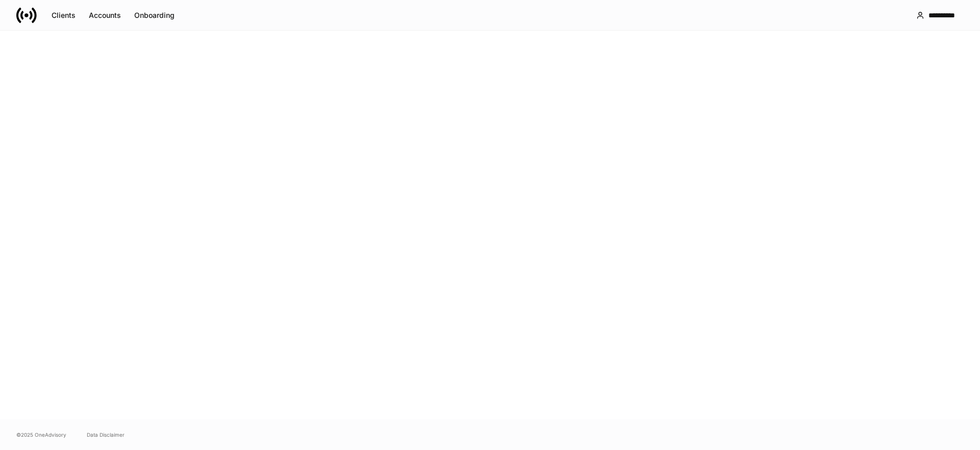 This screenshot has width=980, height=450. What do you see at coordinates (106, 434) in the screenshot?
I see `a: Data Disclaimer` at bounding box center [106, 434].